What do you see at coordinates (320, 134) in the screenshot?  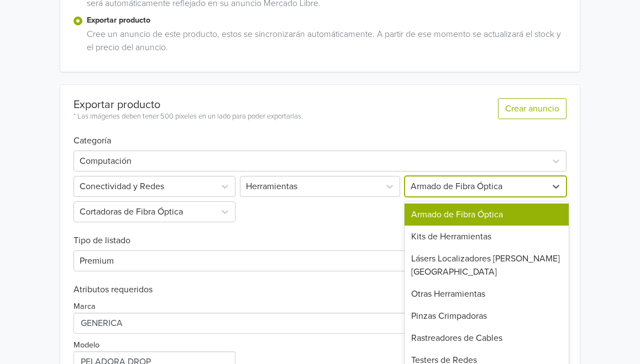 I see `h6: Categoría` at bounding box center [320, 134].